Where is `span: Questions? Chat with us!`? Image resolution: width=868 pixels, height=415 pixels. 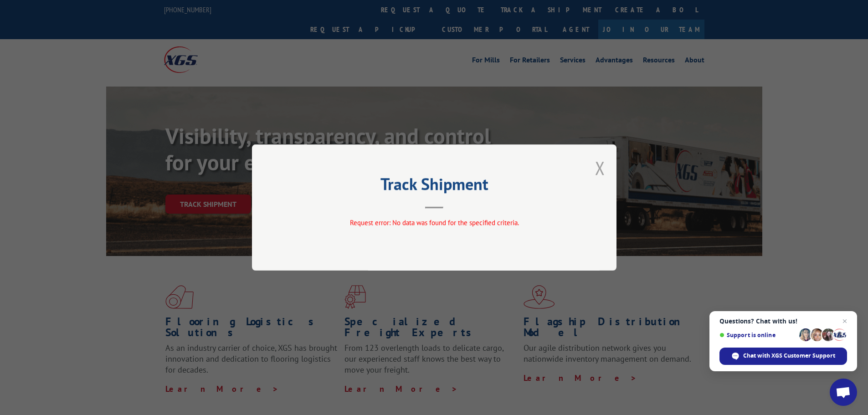 span: Questions? Chat with us! is located at coordinates (783, 321).